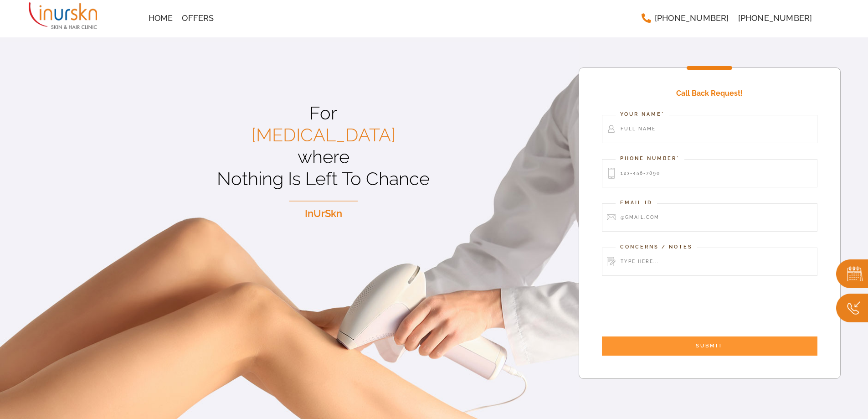 The width and height of the screenshot is (868, 419). I want to click on span: Home, so click(161, 18).